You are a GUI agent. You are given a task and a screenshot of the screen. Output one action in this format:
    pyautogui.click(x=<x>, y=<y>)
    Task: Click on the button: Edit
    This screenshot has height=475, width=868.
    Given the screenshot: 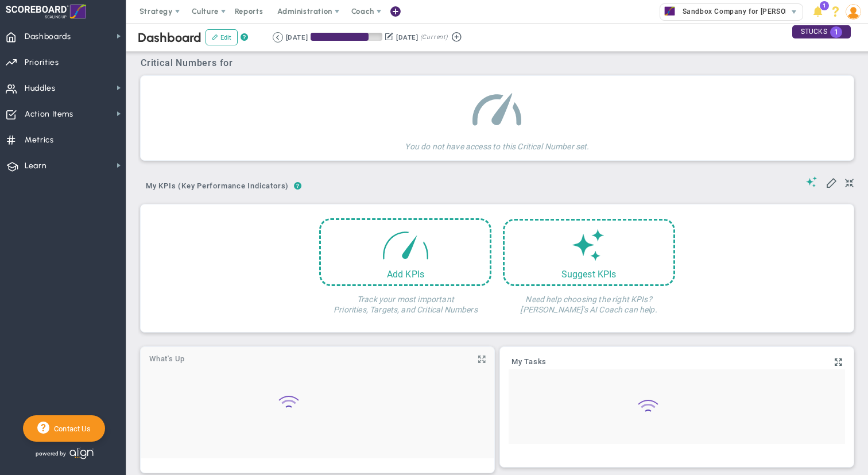 What is the action you would take?
    pyautogui.click(x=222, y=37)
    